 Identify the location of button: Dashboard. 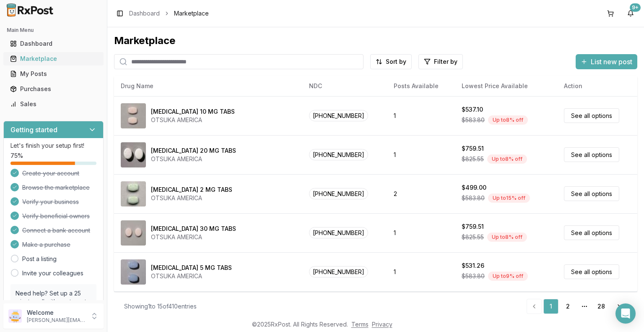
(53, 44).